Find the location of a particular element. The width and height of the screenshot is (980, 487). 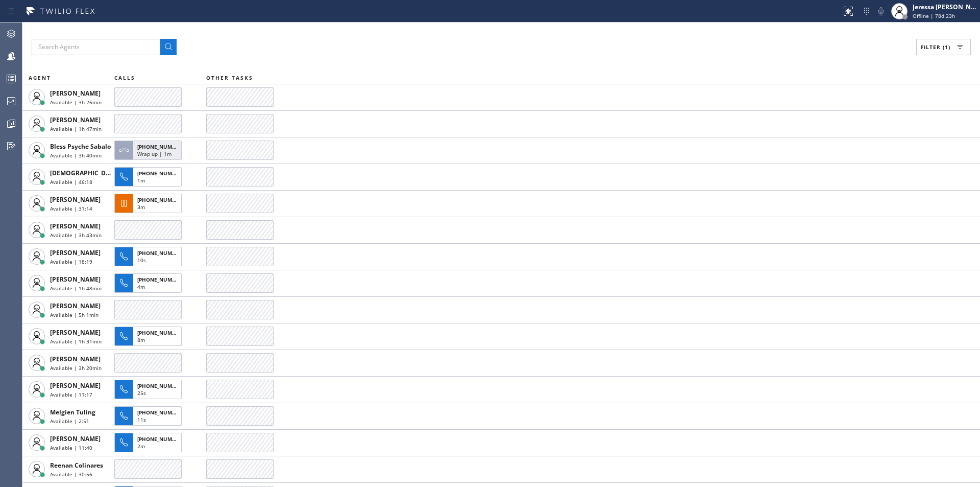

span: Filter (1) is located at coordinates (936, 47).